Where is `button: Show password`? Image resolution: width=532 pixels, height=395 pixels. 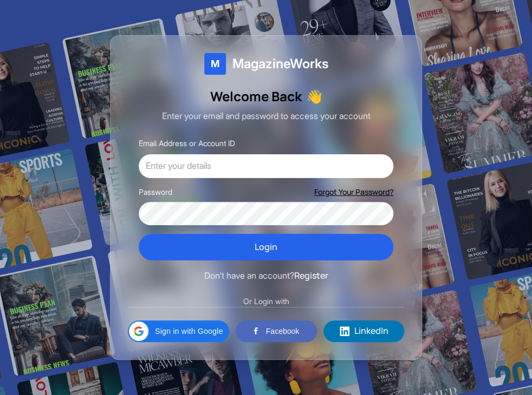 button: Show password is located at coordinates (382, 213).